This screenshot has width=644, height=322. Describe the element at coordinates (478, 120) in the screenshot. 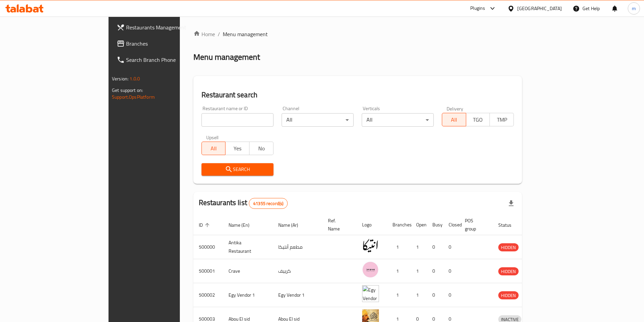

I see `span: TGO` at that location.